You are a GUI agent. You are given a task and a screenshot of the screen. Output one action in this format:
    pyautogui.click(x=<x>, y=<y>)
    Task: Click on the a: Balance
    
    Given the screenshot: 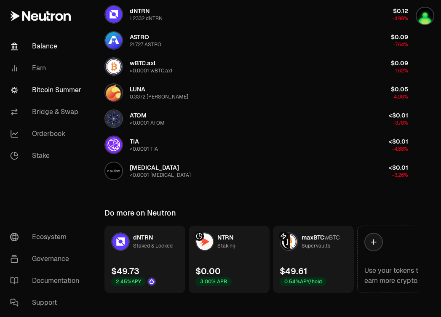 What is the action you would take?
    pyautogui.click(x=47, y=46)
    